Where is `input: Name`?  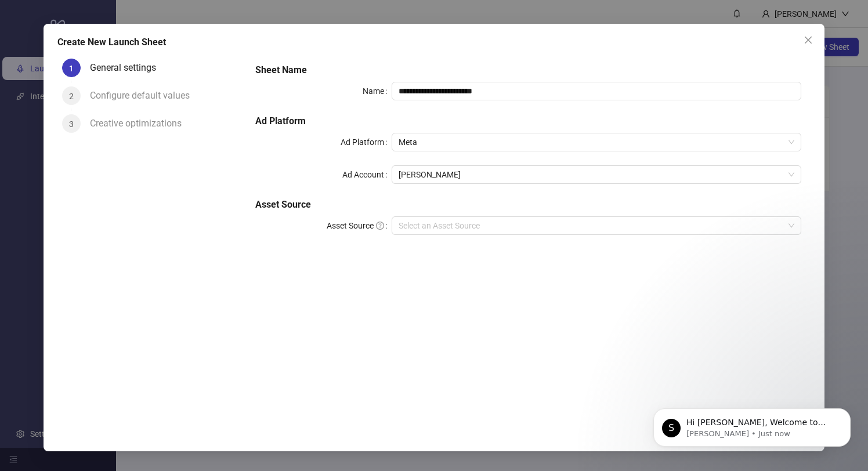 input: Name is located at coordinates (596, 91).